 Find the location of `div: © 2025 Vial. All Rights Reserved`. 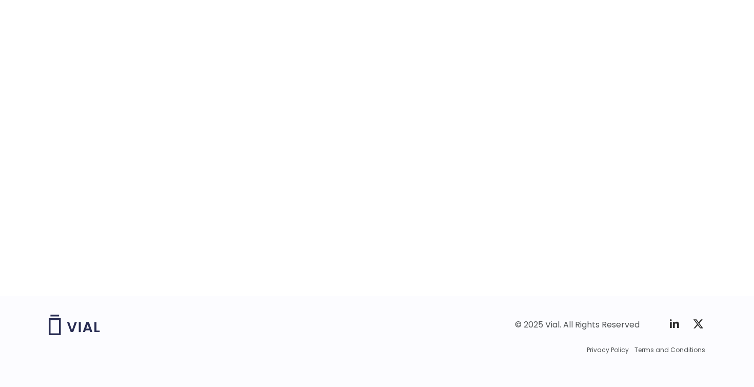

div: © 2025 Vial. All Rights Reserved is located at coordinates (577, 325).